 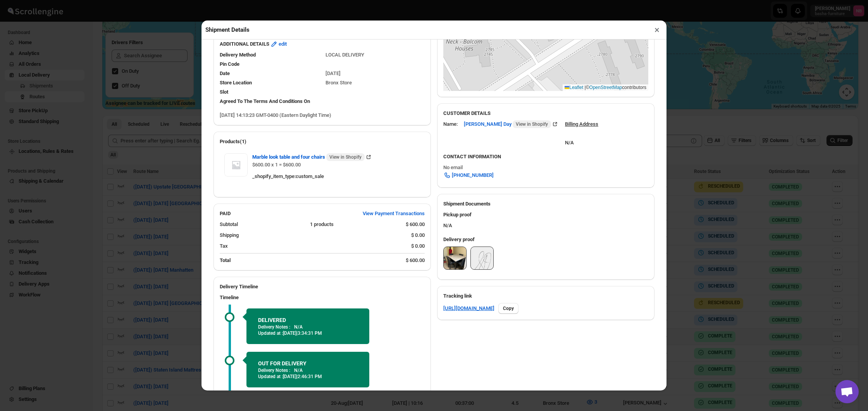 I want to click on b: ADDITIONAL DETAILS, so click(x=245, y=44).